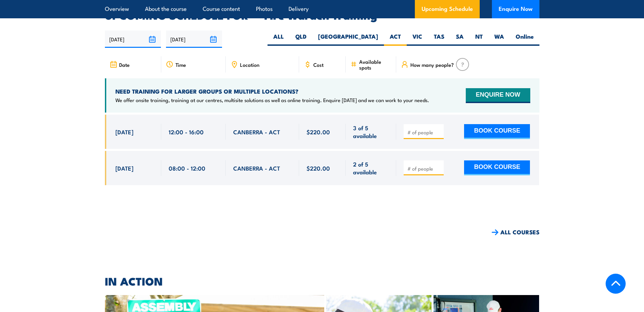 This screenshot has width=644, height=312. I want to click on span: 2 of 5 available, so click(370, 168).